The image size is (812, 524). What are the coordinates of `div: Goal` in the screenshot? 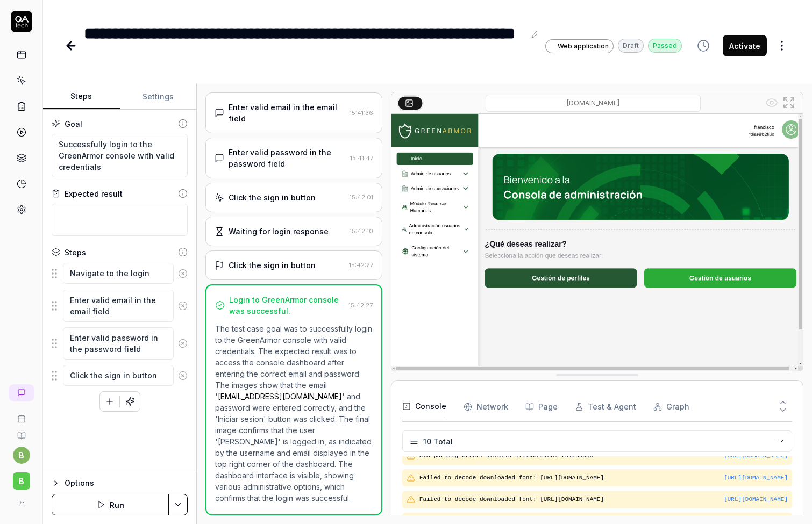 It's located at (73, 124).